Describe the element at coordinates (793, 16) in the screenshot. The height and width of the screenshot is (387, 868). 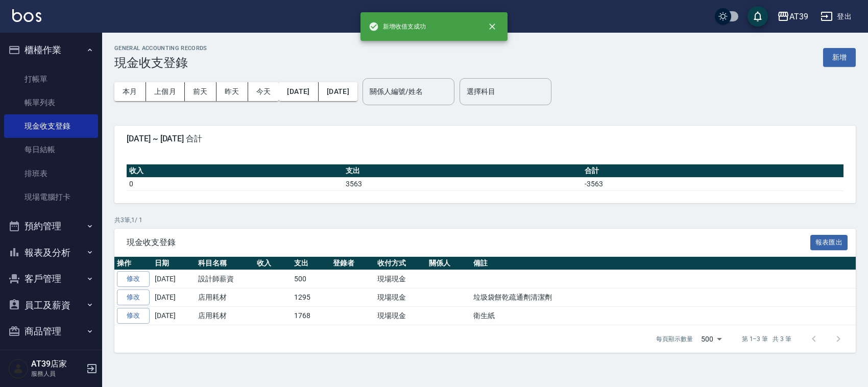
I see `button: AT39` at that location.